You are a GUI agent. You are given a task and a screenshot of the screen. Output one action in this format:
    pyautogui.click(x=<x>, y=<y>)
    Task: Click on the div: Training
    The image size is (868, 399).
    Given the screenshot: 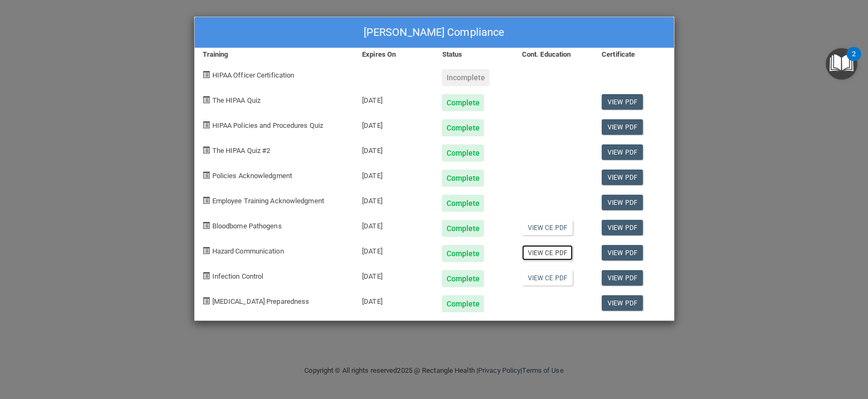 What is the action you would take?
    pyautogui.click(x=275, y=55)
    